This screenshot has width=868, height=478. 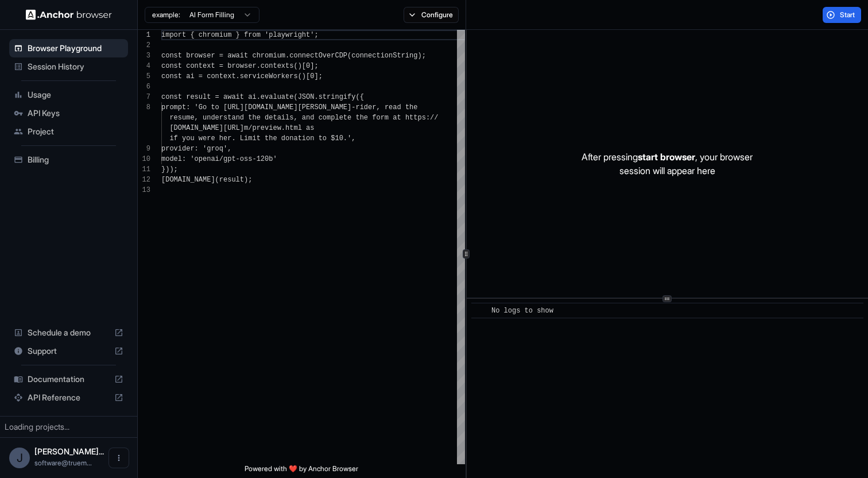 I want to click on div: J, so click(x=19, y=458).